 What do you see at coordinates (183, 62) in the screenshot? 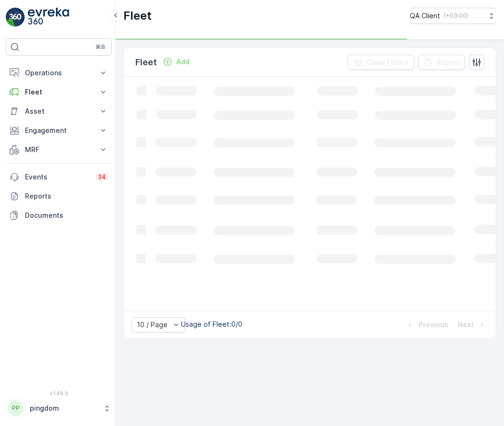
I see `p: Add` at bounding box center [183, 62].